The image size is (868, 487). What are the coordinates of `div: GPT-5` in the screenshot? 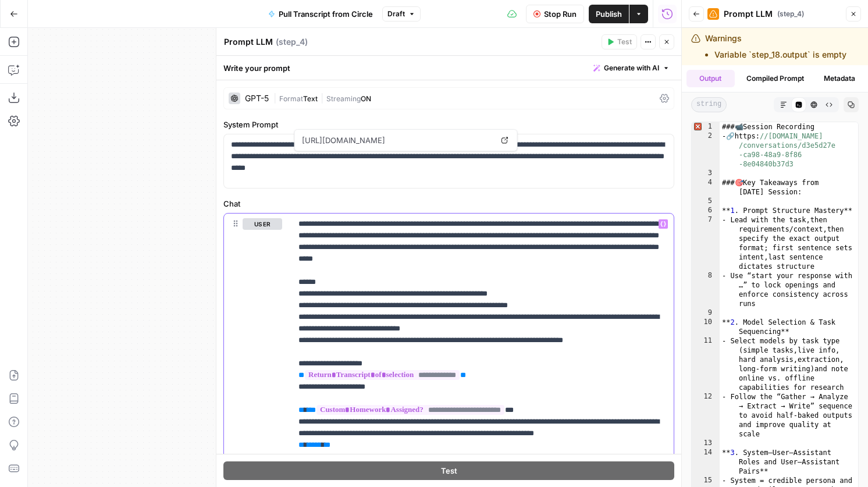 It's located at (256, 98).